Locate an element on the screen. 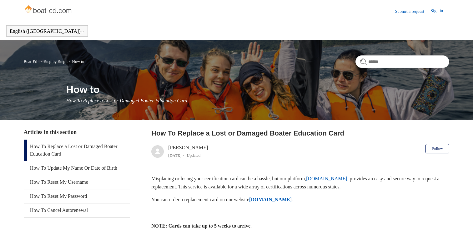 Image resolution: width=473 pixels, height=231 pixels. img: Boat-Ed Help Center home page is located at coordinates (49, 10).